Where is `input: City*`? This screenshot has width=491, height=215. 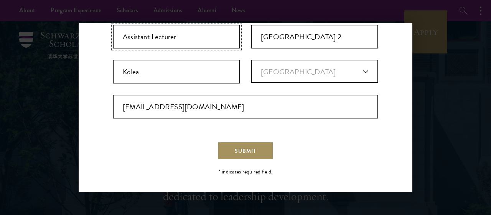
input: City* is located at coordinates (177, 71).